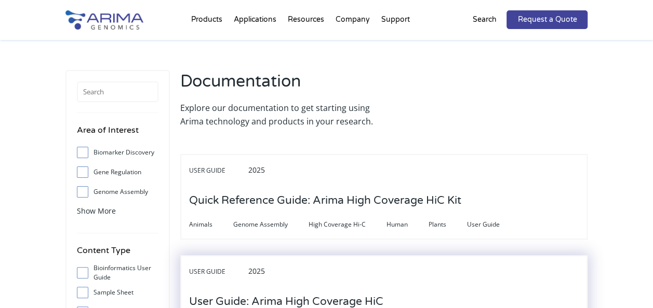 This screenshot has width=653, height=308. Describe the element at coordinates (325, 201) in the screenshot. I see `h3: Quick Reference Guide: Arima High Coverage HiC Kit` at that location.